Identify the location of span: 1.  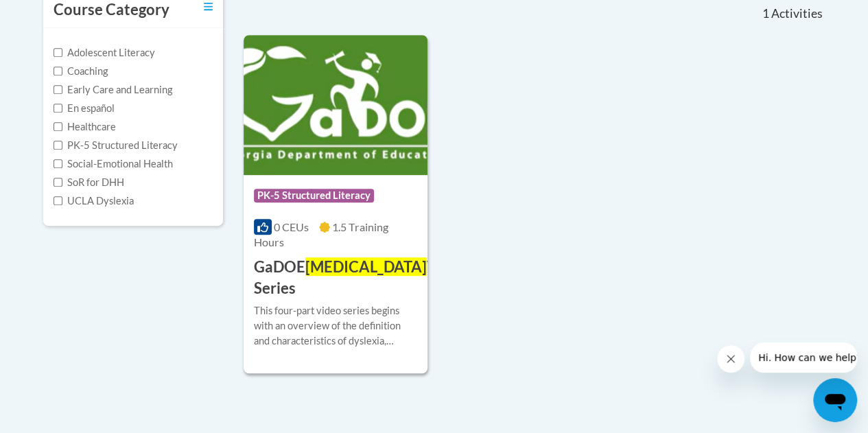
(765, 13).